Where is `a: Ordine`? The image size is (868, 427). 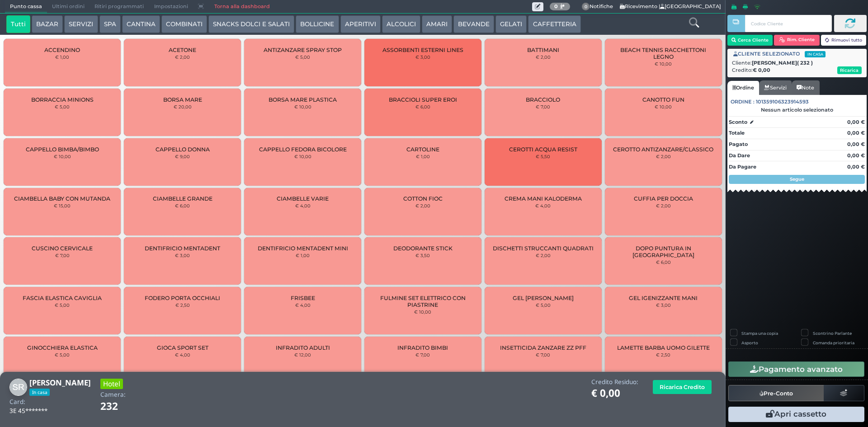 a: Ordine is located at coordinates (743, 88).